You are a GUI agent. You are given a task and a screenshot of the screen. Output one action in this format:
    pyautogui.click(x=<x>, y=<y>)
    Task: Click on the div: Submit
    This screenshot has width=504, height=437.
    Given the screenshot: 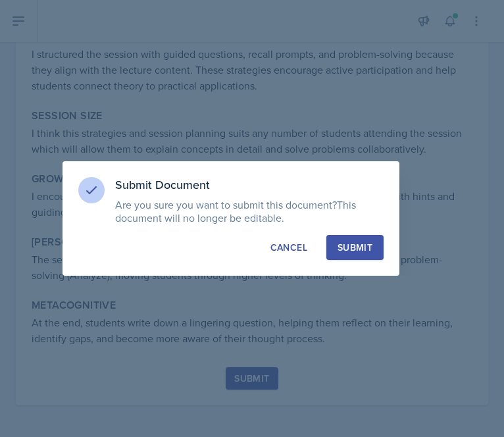 What is the action you would take?
    pyautogui.click(x=355, y=247)
    